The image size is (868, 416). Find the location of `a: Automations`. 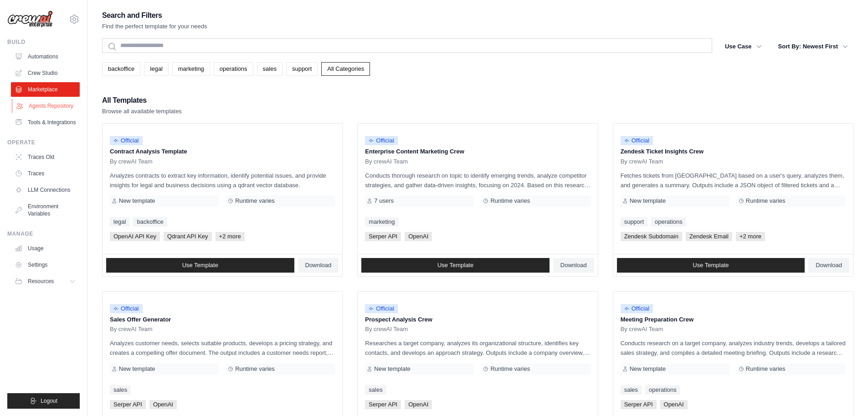

a: Automations is located at coordinates (45, 57).